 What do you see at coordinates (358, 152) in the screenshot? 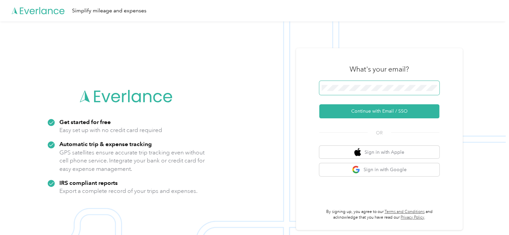
I see `img: apple logo` at bounding box center [358, 152].